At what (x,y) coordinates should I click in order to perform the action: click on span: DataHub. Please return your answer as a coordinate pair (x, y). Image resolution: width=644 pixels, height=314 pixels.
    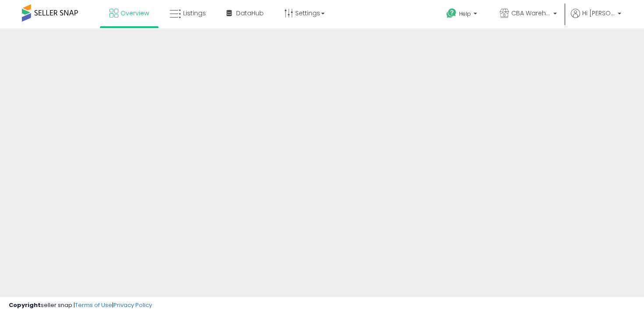
    Looking at the image, I should click on (250, 13).